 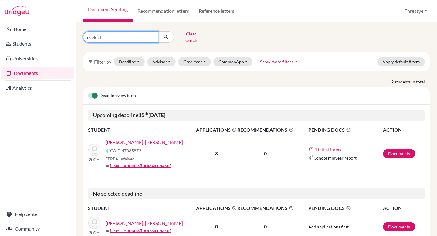 What do you see at coordinates (38, 44) in the screenshot?
I see `a: Students` at bounding box center [38, 44].